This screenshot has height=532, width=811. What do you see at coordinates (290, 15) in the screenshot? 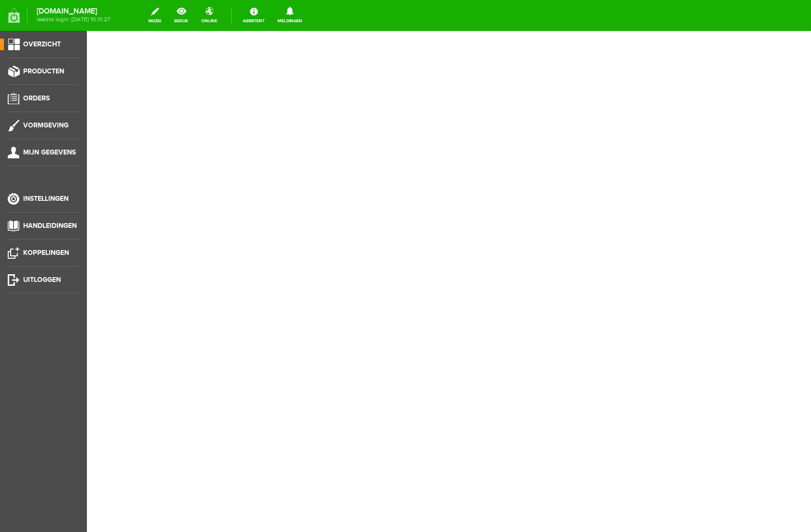
I see `a: Meldingen` at bounding box center [290, 15].